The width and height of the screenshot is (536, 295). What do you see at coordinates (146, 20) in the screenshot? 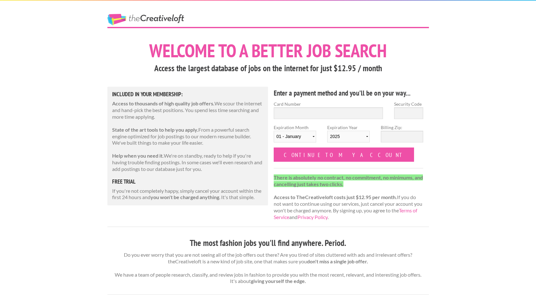
I see `a: The Creative Loft` at bounding box center [146, 20].